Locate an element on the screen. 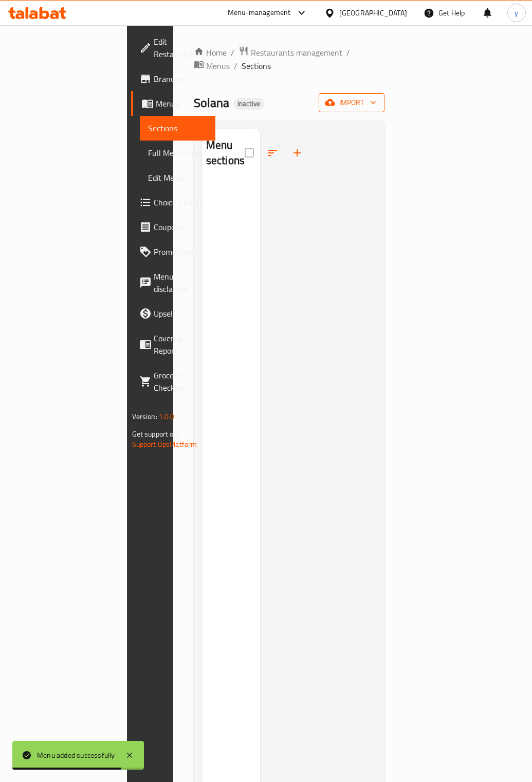 The width and height of the screenshot is (532, 782). span: Get support on: is located at coordinates (156, 434).